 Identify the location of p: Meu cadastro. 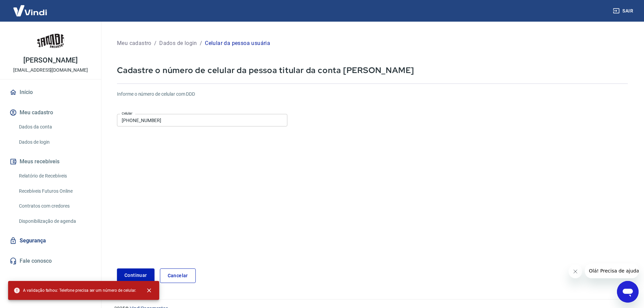
(134, 44).